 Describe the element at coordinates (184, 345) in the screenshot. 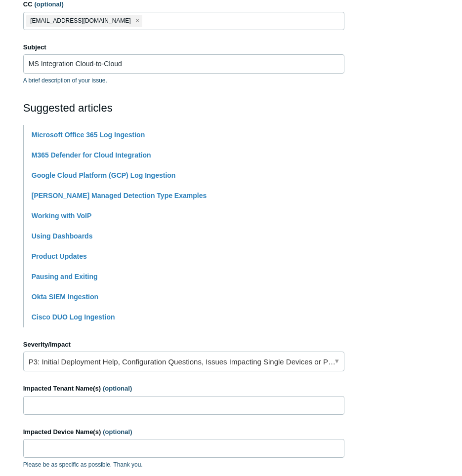

I see `label: Severity/Impact` at that location.